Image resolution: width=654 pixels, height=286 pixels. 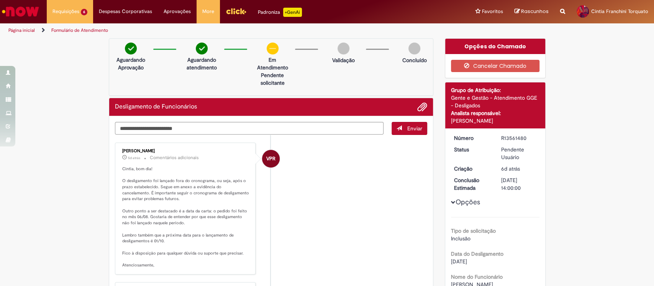 What do you see at coordinates (495, 90) in the screenshot?
I see `div: Grupo de Atribuição:` at bounding box center [495, 90].